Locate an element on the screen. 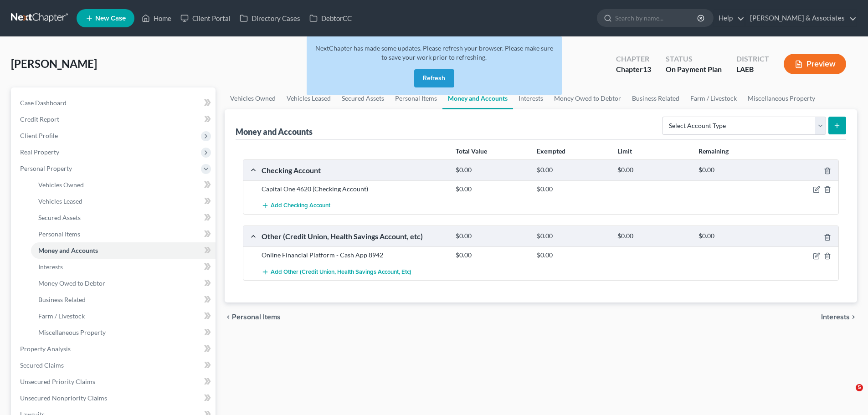  span: New Case is located at coordinates (110, 18).